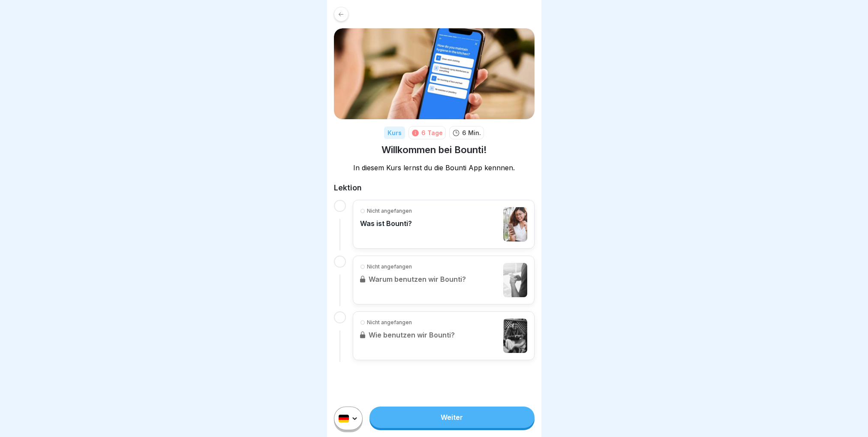  I want to click on div: 6 Tage, so click(432, 133).